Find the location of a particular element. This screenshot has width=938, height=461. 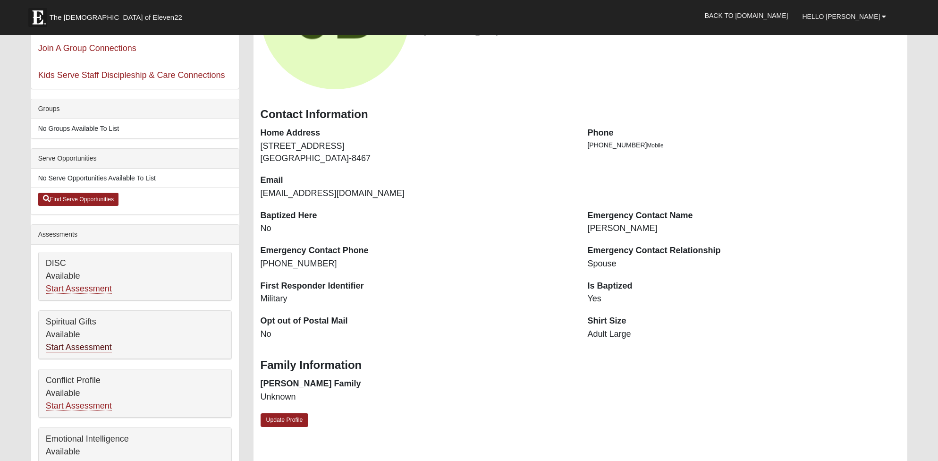

dd: Yes is located at coordinates (743, 299).